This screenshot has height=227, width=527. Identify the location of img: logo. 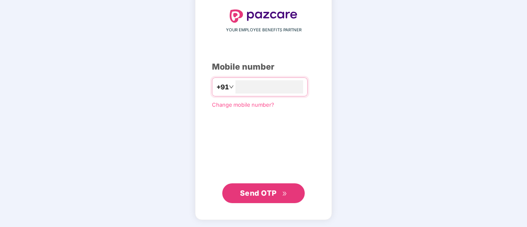
(263, 16).